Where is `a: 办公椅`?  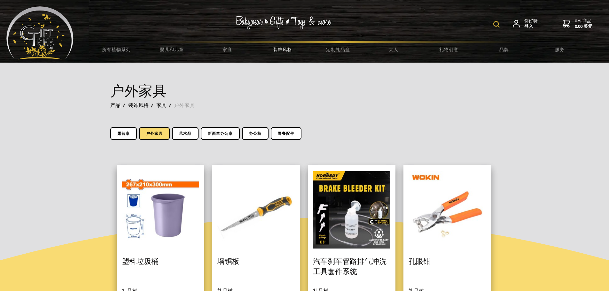
a: 办公椅 is located at coordinates (255, 134).